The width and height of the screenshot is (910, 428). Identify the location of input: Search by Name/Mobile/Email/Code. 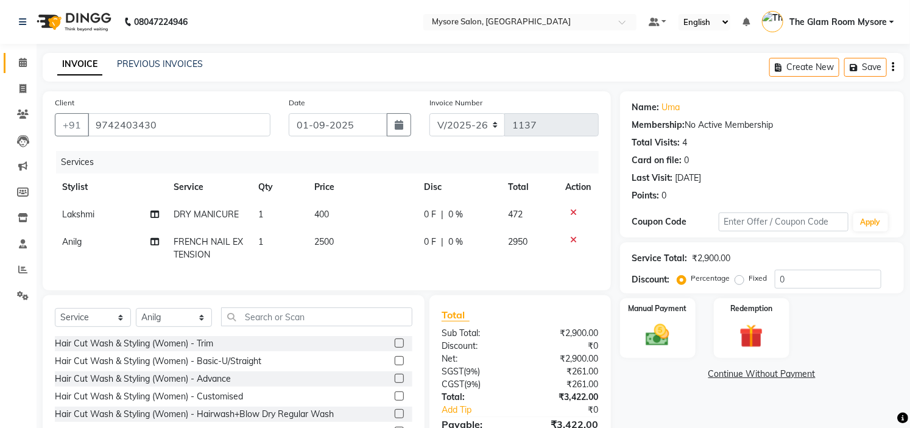
(179, 125).